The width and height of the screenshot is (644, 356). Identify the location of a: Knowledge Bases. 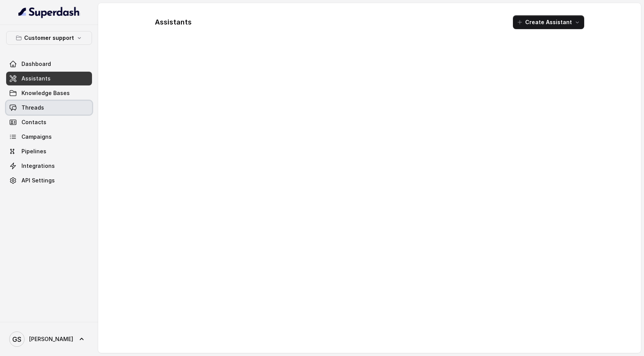
(49, 93).